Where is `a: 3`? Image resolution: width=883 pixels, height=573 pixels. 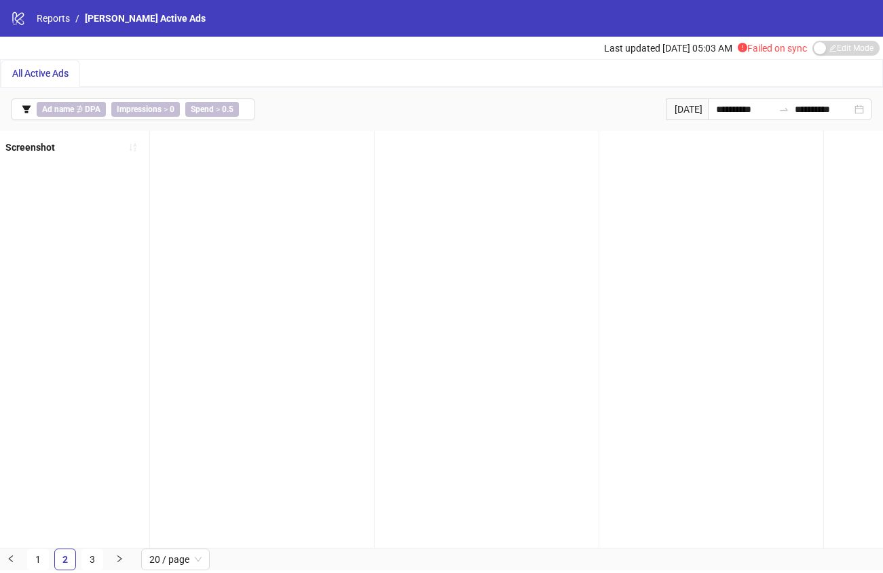
a: 3 is located at coordinates (92, 559).